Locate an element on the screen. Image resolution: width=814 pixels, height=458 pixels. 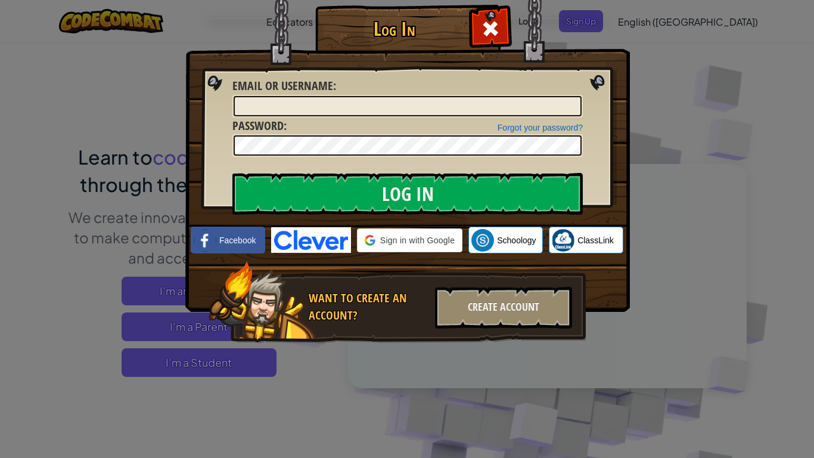
img: classlink-logo-small.png is located at coordinates (563, 240).